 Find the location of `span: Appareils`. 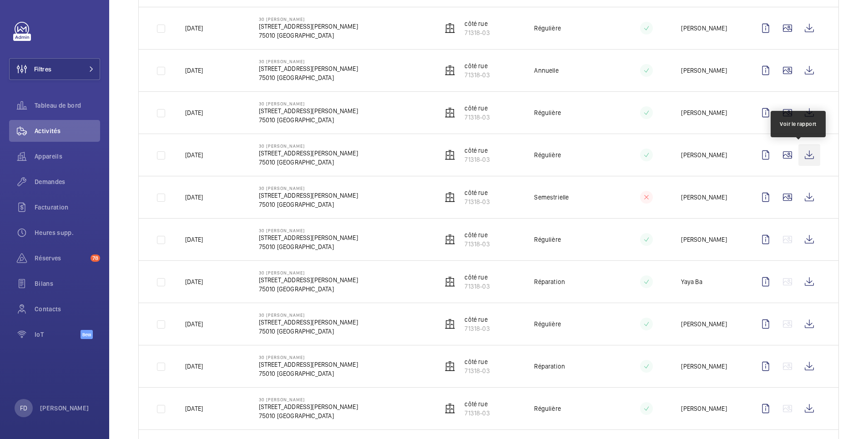

span: Appareils is located at coordinates (67, 156).